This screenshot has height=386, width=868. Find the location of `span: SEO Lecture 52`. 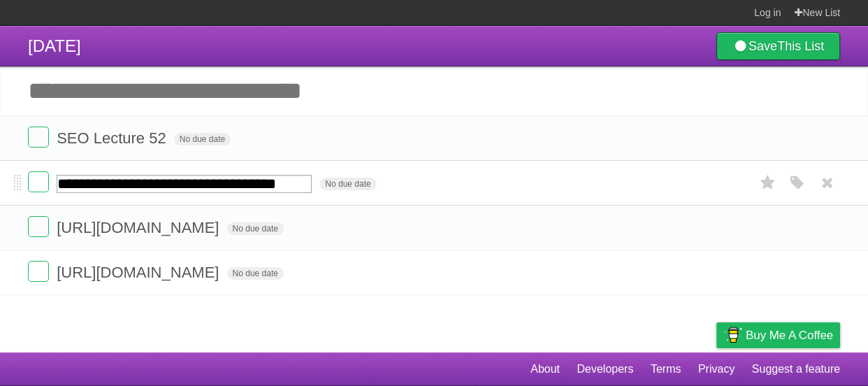

span: SEO Lecture 52 is located at coordinates (114, 137).